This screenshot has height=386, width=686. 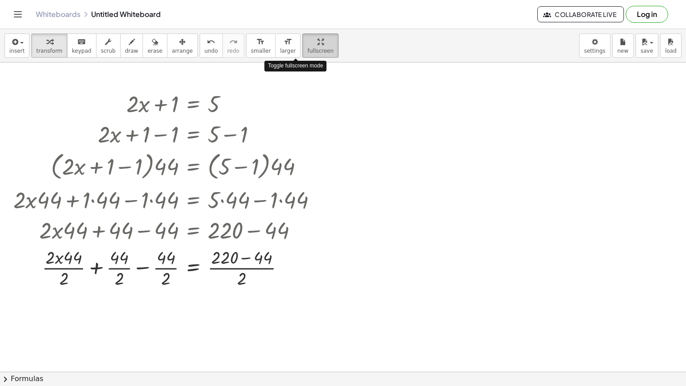 I want to click on span: smaller, so click(x=261, y=51).